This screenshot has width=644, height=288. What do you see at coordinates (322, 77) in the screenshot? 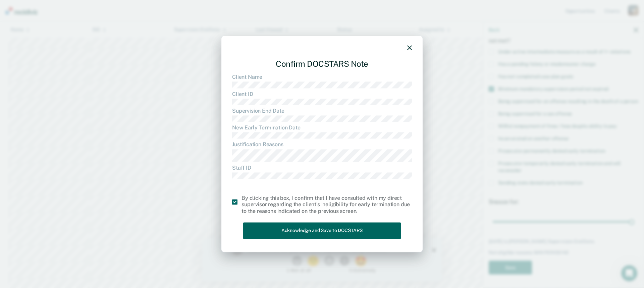
I see `dt: Client Name` at bounding box center [322, 77].